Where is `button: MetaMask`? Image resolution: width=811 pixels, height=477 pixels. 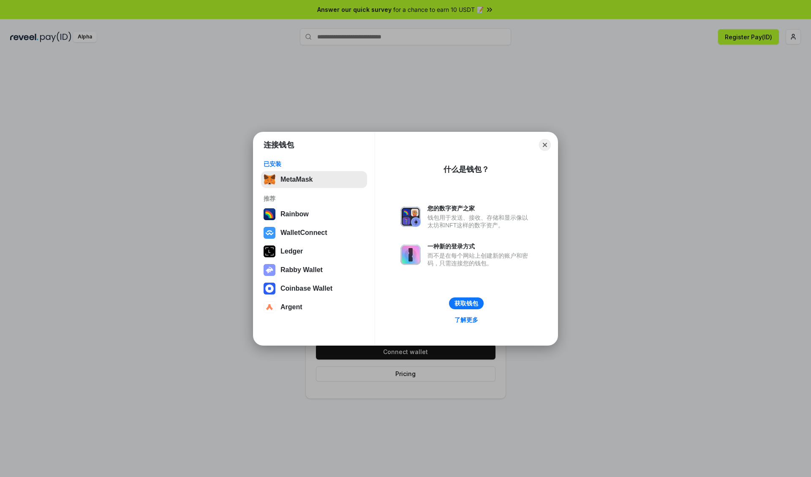
button: MetaMask is located at coordinates (314, 179).